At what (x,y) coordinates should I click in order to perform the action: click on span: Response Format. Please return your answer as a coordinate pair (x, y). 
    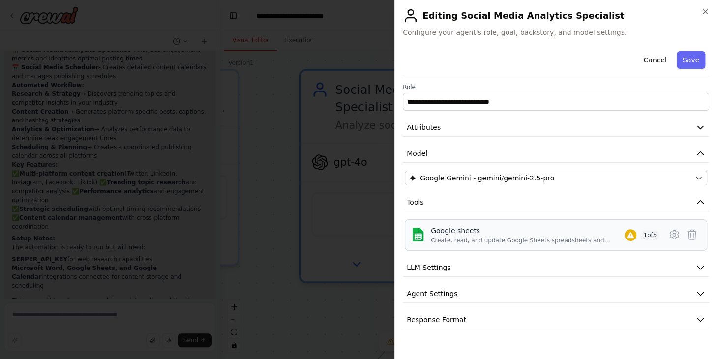
    Looking at the image, I should click on (436, 320).